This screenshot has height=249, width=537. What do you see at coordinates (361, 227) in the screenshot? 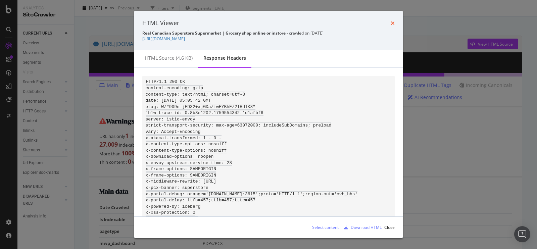
I see `button: Download HTML` at bounding box center [361, 227].